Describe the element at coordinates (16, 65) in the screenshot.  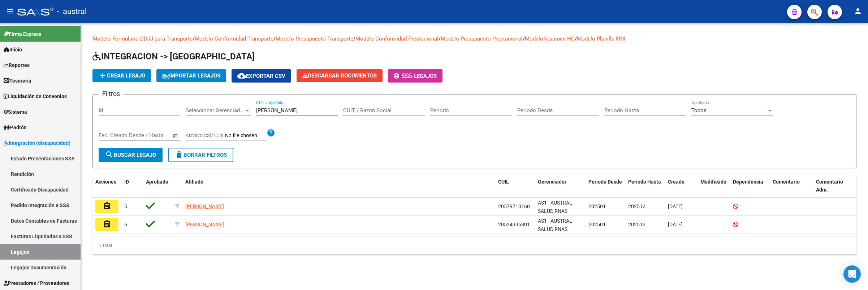
I see `span: Reportes` at that location.